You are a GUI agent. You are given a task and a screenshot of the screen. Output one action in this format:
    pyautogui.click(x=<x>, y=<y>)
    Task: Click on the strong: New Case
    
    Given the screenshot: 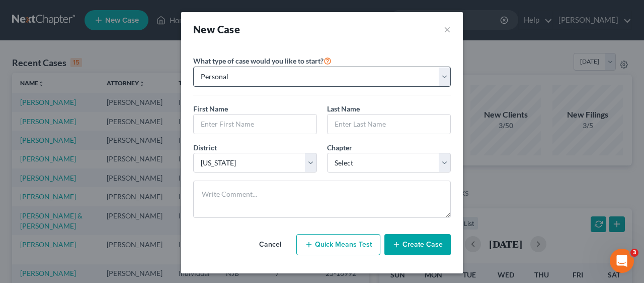 What is the action you would take?
    pyautogui.click(x=216, y=30)
    